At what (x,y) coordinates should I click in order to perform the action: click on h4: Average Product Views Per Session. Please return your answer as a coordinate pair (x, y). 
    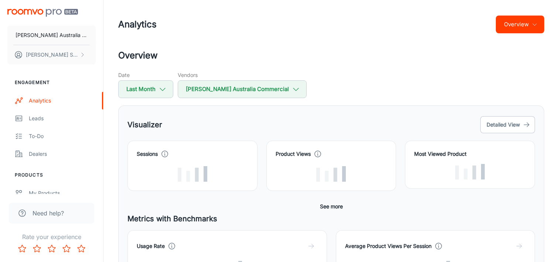
    Looking at the image, I should click on (388, 246).